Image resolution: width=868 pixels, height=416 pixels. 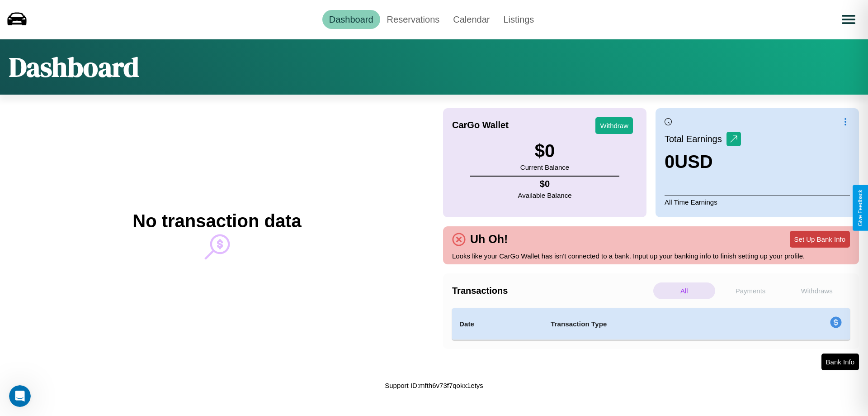 I want to click on h3: 0 USD, so click(x=702, y=161).